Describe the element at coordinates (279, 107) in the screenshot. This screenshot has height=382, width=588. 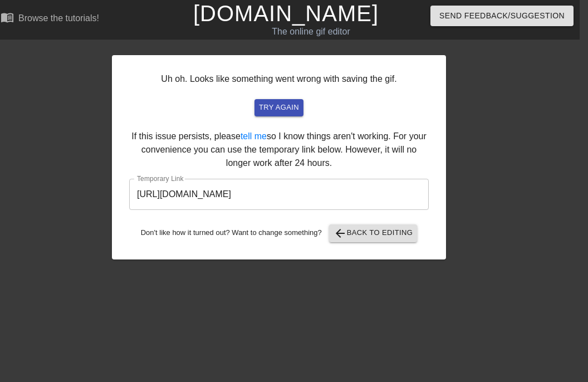
I see `button: try again` at that location.